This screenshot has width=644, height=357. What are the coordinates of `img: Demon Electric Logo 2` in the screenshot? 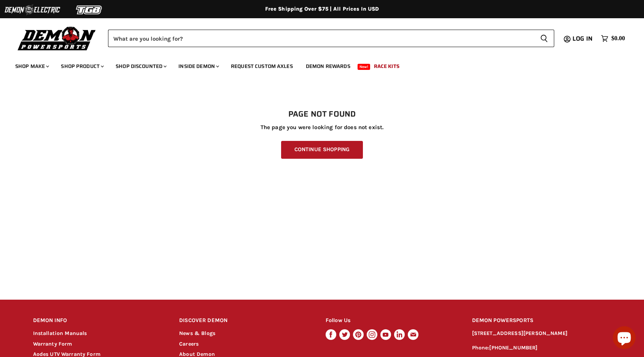 It's located at (32, 10).